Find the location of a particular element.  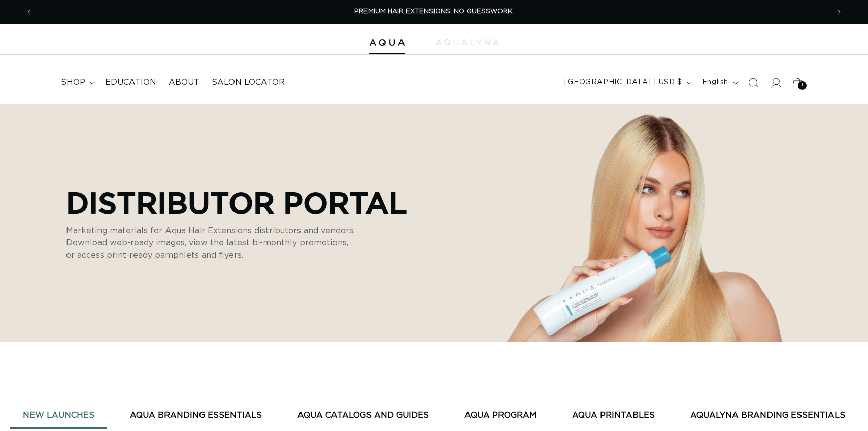

img: aqualyna.com is located at coordinates (467, 42).